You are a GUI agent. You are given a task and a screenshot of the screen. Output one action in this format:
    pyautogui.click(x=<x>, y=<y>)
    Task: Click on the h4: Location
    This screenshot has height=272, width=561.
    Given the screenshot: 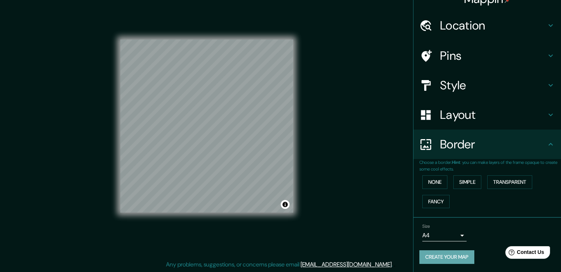 What is the action you would take?
    pyautogui.click(x=493, y=25)
    